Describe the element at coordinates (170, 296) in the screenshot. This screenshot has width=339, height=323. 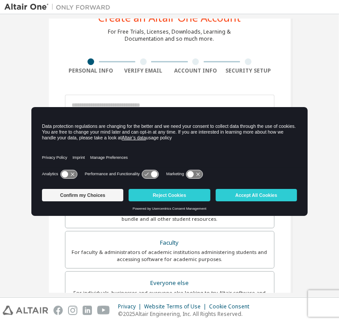
I see `div: For individuals, businesses and everyone else looking to try Altair software and explore our prod...` at that location.